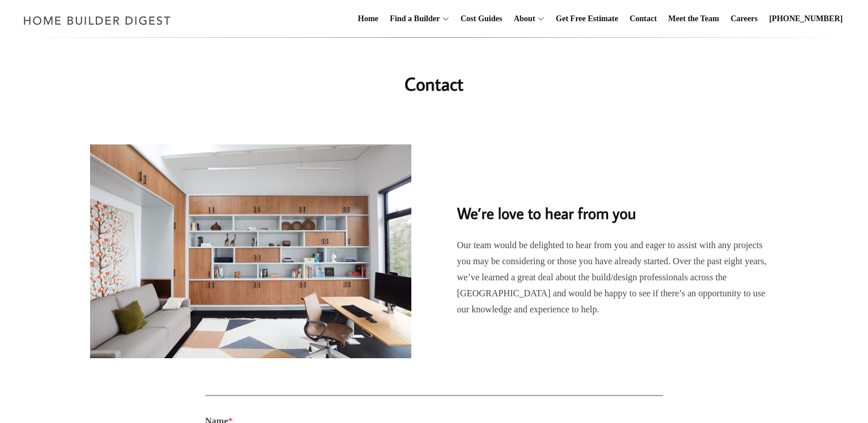 Image resolution: width=868 pixels, height=423 pixels. I want to click on a: Cost Guides, so click(481, 19).